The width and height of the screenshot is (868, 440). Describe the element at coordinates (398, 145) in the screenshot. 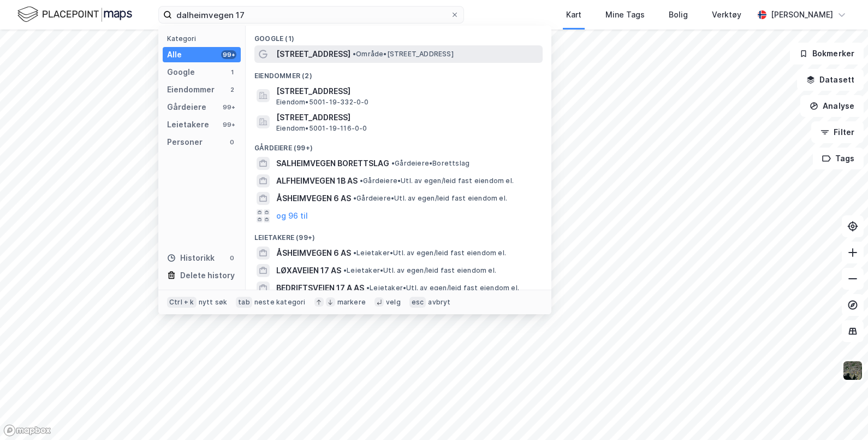

I see `div: Gårdeiere (99+)` at that location.